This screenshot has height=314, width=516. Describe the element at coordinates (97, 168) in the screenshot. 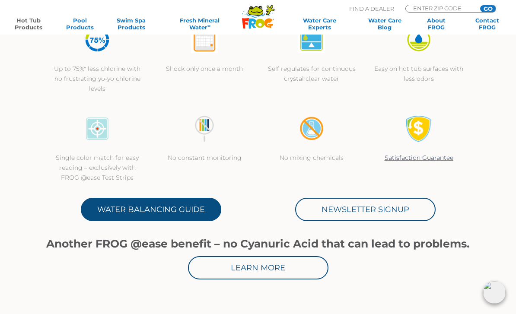

I see `p: Single color match for easy reading – exclusively with FROG @ease Test Strips` at that location.